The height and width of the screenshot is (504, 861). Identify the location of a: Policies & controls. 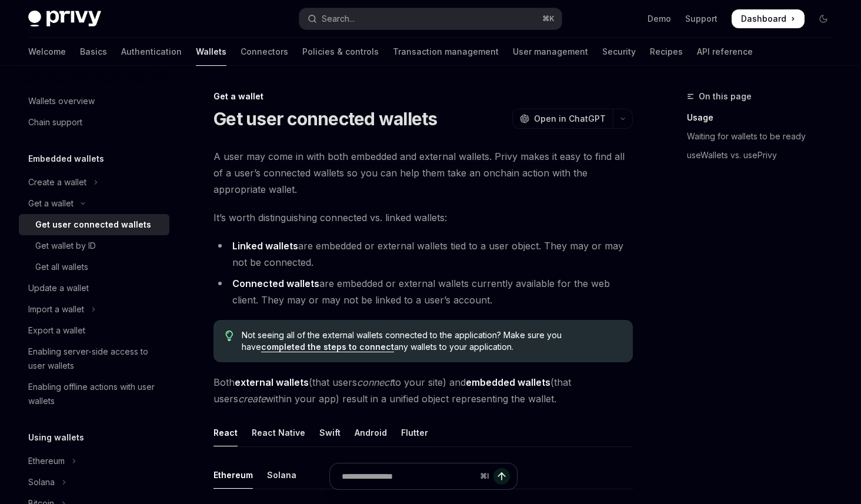
(340, 52).